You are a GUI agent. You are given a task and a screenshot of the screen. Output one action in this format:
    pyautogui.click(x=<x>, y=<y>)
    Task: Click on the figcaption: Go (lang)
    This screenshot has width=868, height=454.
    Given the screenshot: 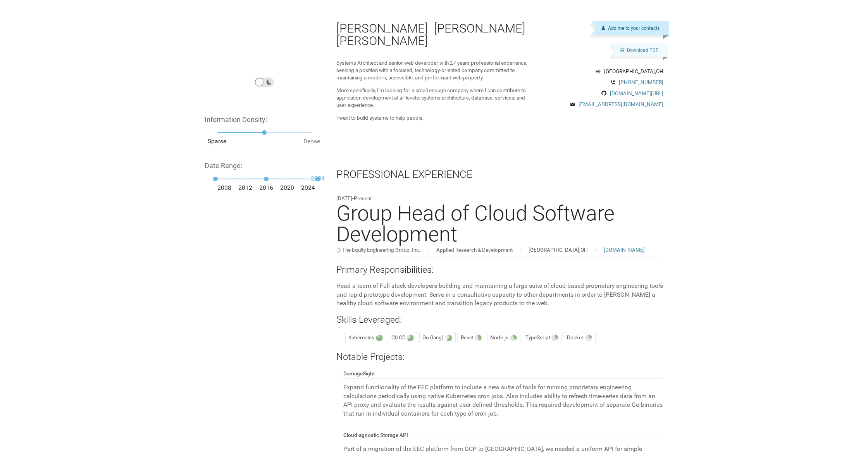 What is the action you would take?
    pyautogui.click(x=433, y=338)
    